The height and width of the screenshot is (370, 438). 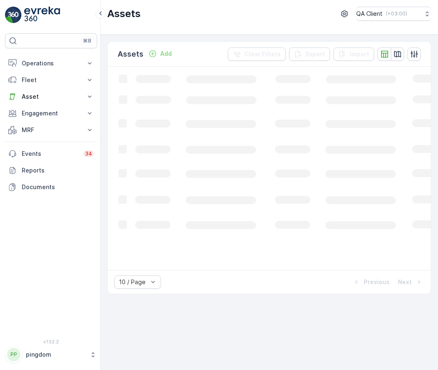 I want to click on p: QA Client, so click(x=369, y=14).